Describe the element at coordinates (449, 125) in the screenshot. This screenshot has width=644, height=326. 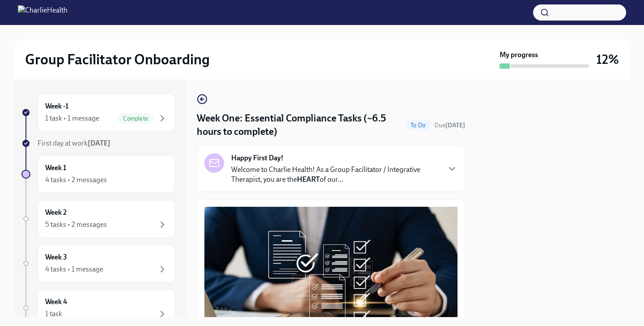
I see `span: Due` at that location.